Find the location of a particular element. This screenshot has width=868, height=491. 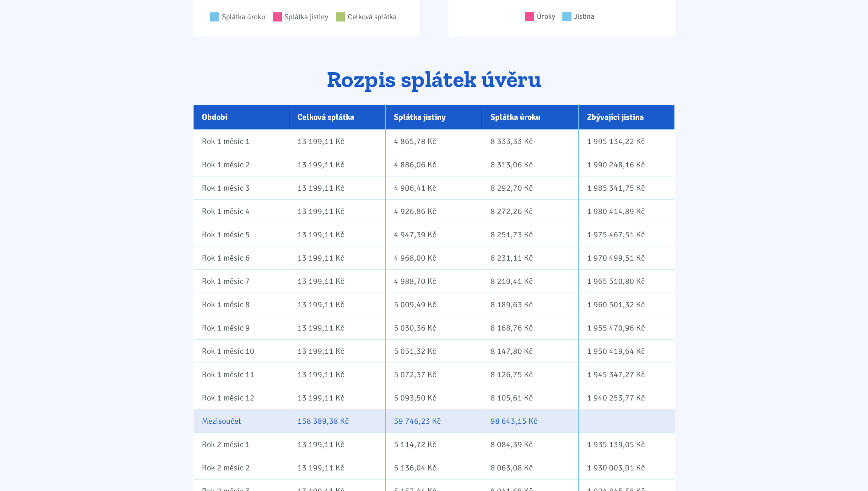

td: 8 251,73 Kč is located at coordinates (530, 234).